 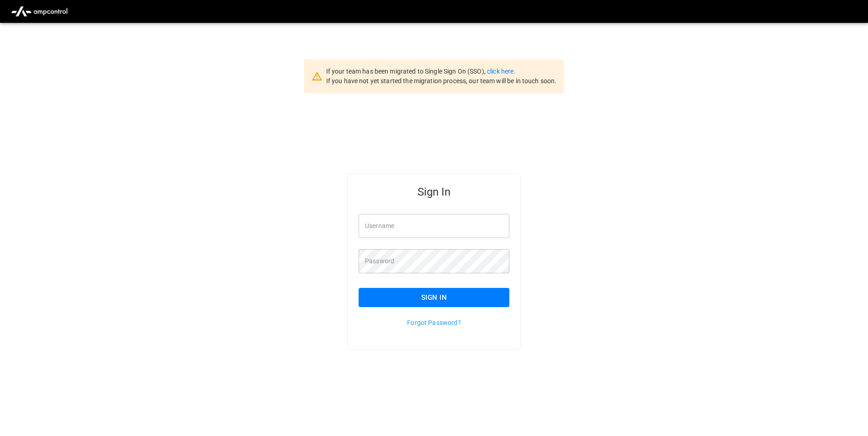 What do you see at coordinates (434, 323) in the screenshot?
I see `p: Forgot Password?` at bounding box center [434, 323].